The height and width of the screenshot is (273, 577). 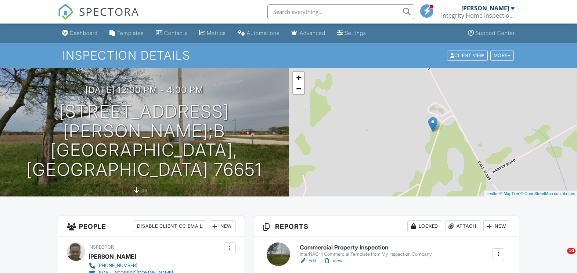 I want to click on span: SPECTORA, so click(x=109, y=11).